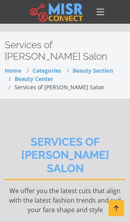 The width and height of the screenshot is (130, 222). Describe the element at coordinates (34, 78) in the screenshot. I see `a: Beauty Center` at that location.